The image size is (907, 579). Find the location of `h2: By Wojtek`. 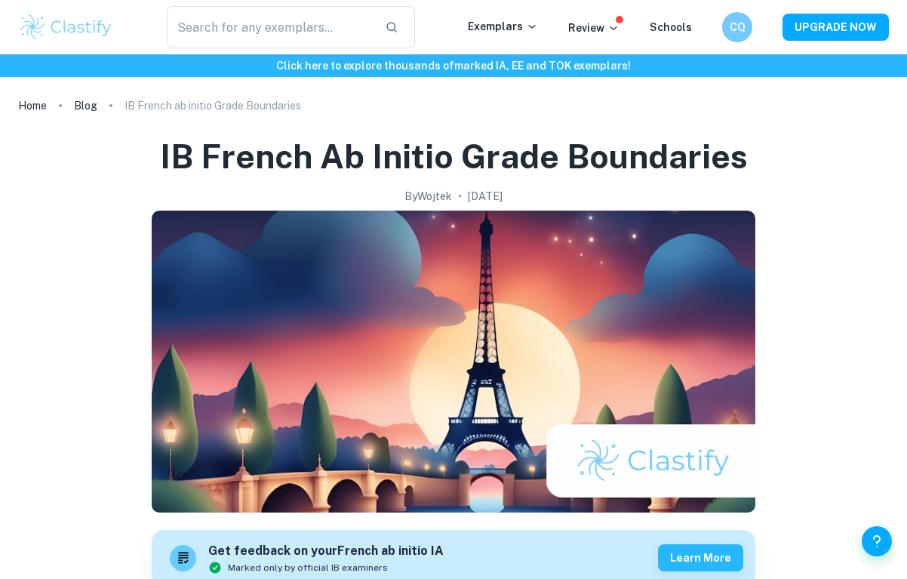

h2: By Wojtek is located at coordinates (428, 196).